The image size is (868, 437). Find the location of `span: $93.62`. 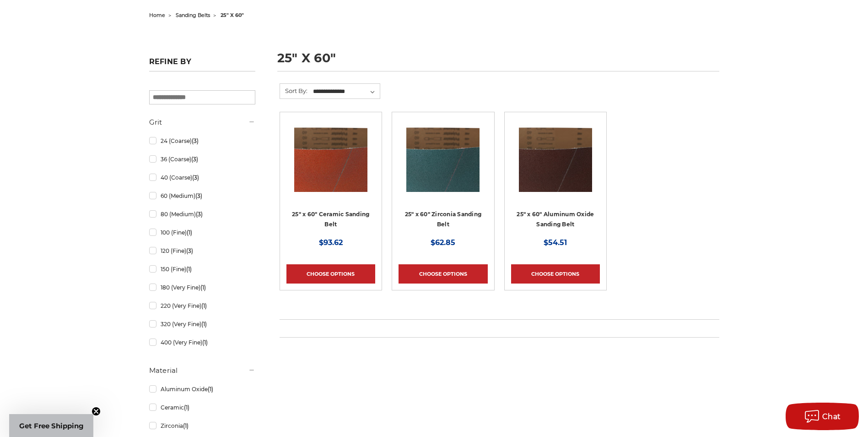

span: $93.62 is located at coordinates (331, 243).